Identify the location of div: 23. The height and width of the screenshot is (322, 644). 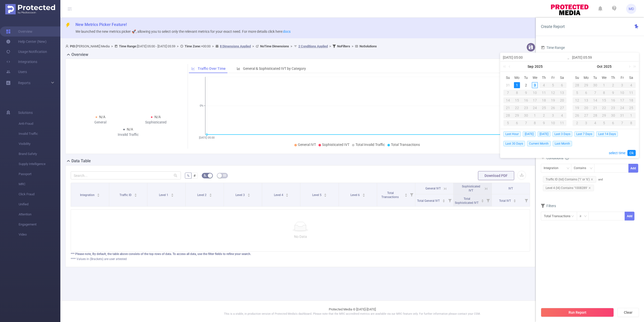
(526, 108).